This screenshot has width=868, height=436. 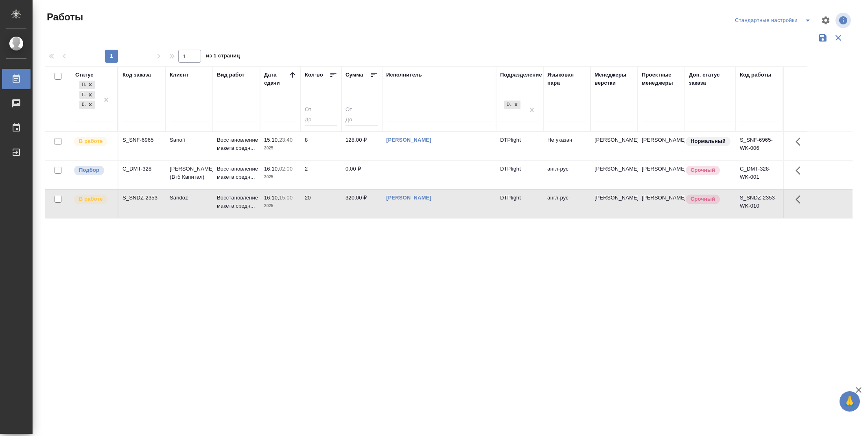 What do you see at coordinates (710, 79) in the screenshot?
I see `div: Доп. статус заказа` at bounding box center [710, 79].